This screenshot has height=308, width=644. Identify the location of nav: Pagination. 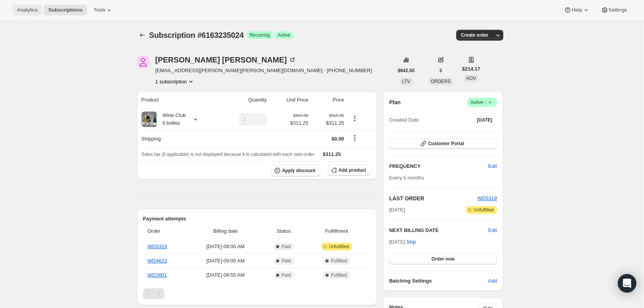
(257, 294).